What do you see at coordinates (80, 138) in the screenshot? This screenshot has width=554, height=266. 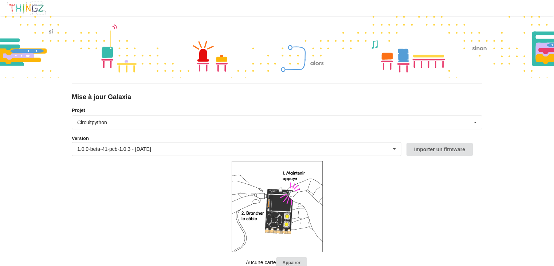 I see `label: Version` at bounding box center [80, 138].